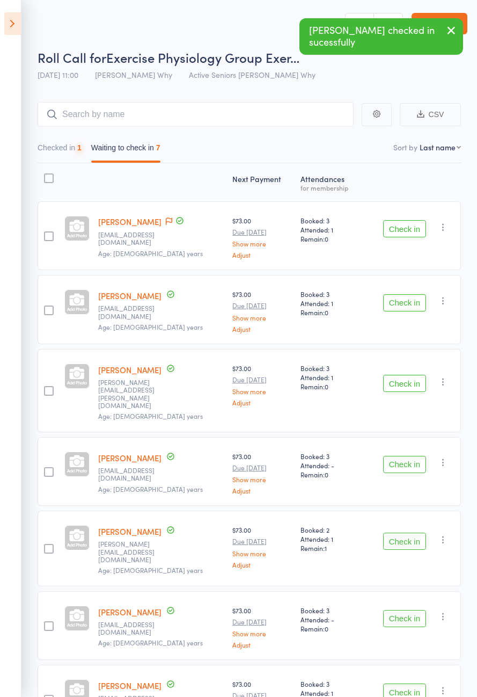  Describe the element at coordinates (72, 57) in the screenshot. I see `span: Roll Call for` at that location.